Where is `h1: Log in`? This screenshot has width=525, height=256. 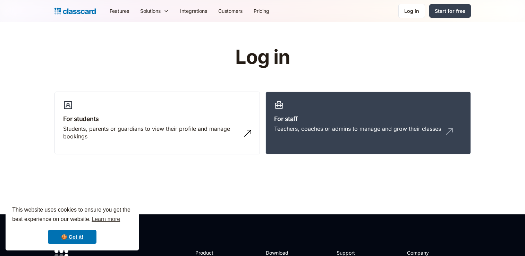 h1: Log in is located at coordinates (262, 57).